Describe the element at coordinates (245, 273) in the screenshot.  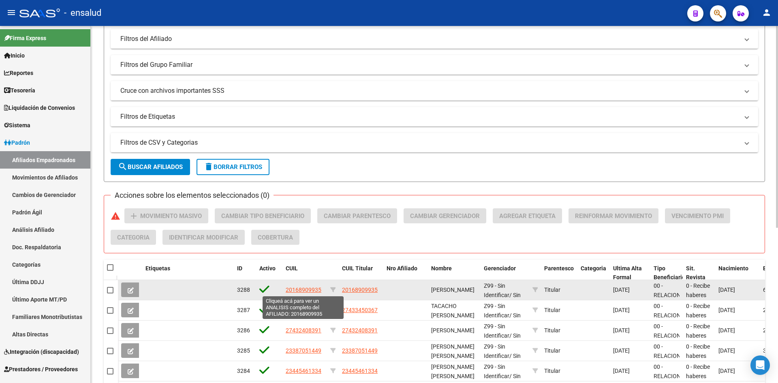
I see `datatable-header-cell: ID` at that location.